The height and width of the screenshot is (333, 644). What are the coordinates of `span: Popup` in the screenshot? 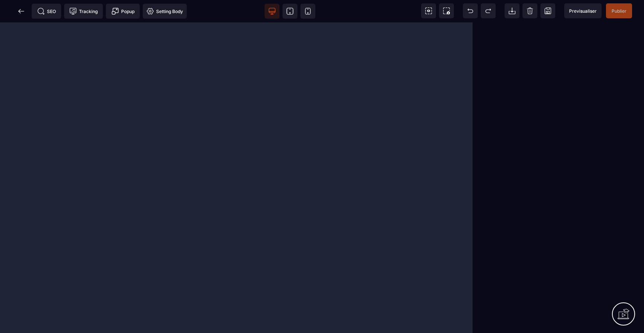 It's located at (123, 11).